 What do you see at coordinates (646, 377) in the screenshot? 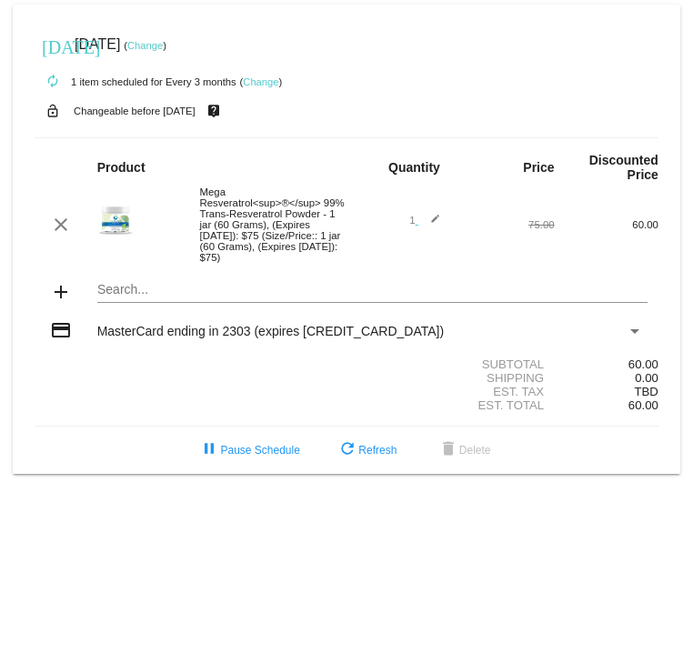
I see `span: 0.00` at bounding box center [646, 377].